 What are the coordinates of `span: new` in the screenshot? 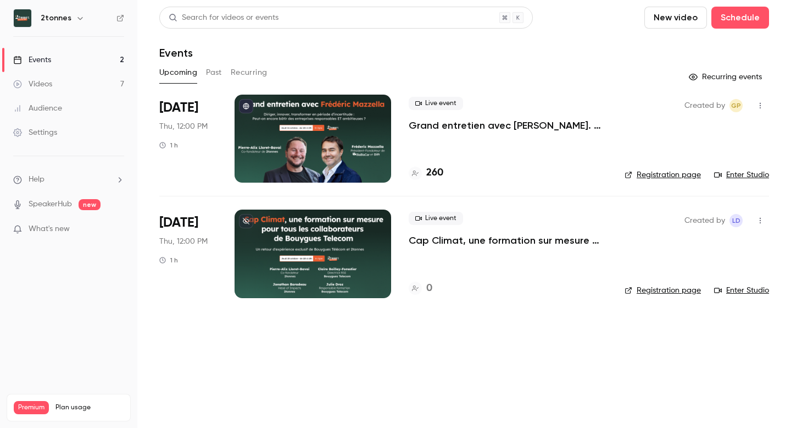 It's located at (90, 204).